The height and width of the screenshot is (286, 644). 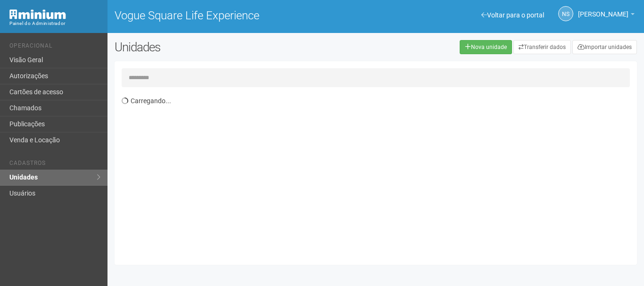 I want to click on li: Cadastros, so click(x=55, y=164).